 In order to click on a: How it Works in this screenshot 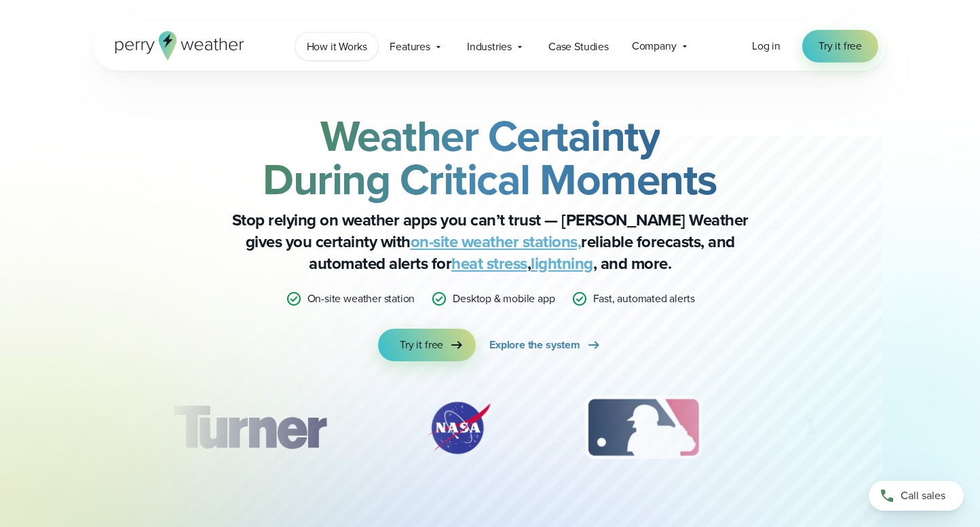, I will do `click(337, 46)`.